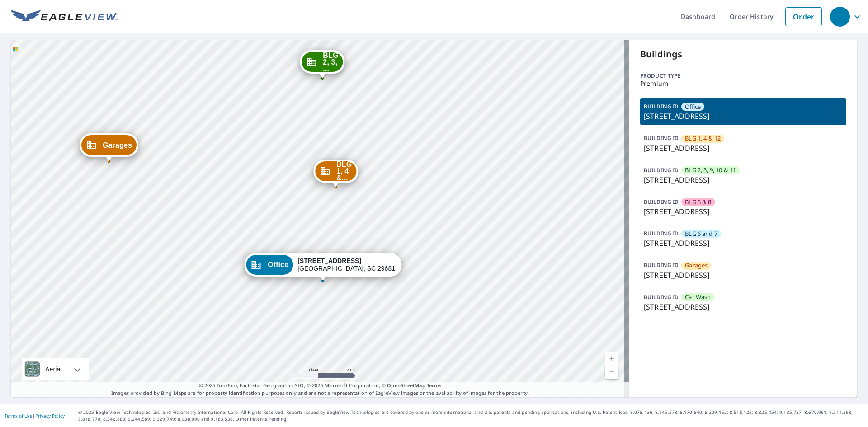 Image resolution: width=868 pixels, height=427 pixels. What do you see at coordinates (50, 415) in the screenshot?
I see `a: Privacy Policy` at bounding box center [50, 415].